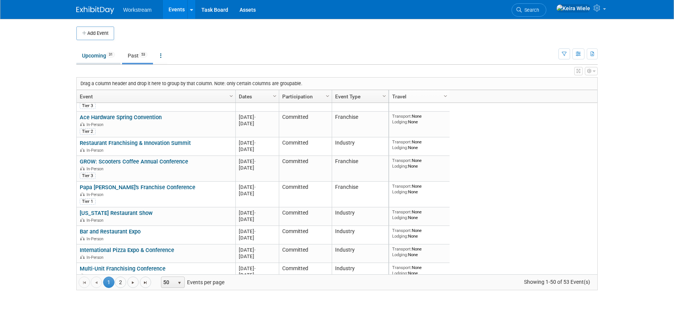  I want to click on a: Dates, so click(256, 96).